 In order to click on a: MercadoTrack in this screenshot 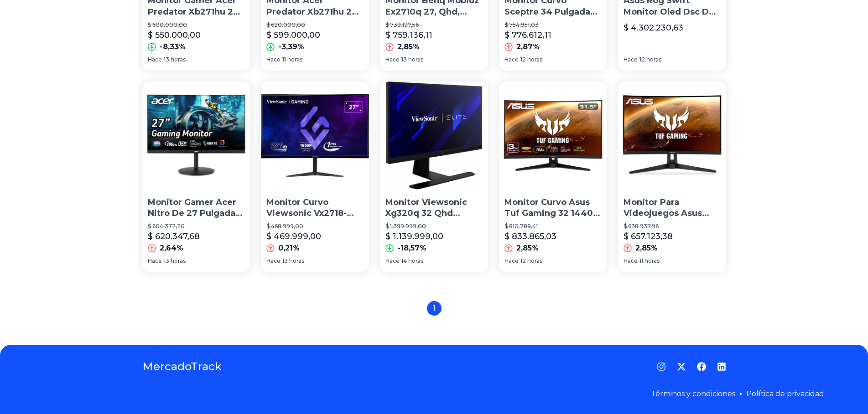, I will do `click(182, 367)`.